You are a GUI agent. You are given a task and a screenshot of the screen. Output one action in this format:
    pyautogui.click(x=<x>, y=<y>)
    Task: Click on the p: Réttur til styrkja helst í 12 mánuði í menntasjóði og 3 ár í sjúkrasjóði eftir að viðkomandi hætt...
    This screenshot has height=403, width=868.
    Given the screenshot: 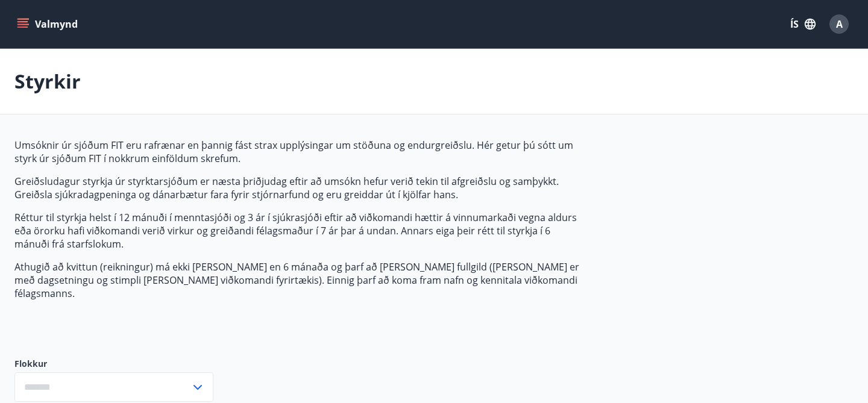 What is the action you would take?
    pyautogui.click(x=299, y=231)
    